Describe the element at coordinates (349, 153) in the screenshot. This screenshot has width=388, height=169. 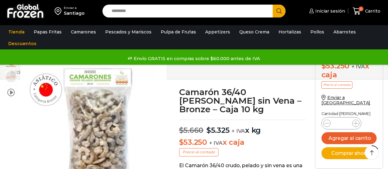
I see `button: Comprar ahora` at that location.